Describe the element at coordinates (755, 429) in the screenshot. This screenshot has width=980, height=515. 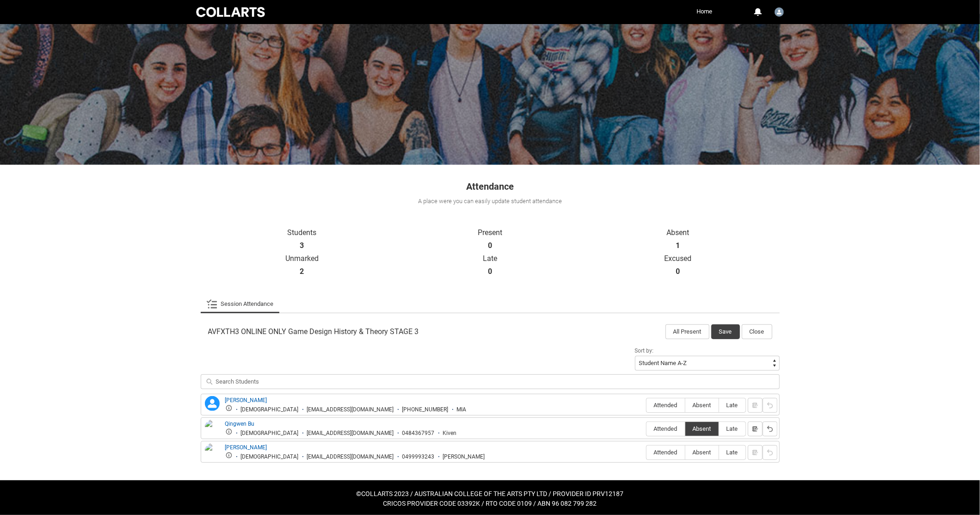
I see `button: Notes` at that location.